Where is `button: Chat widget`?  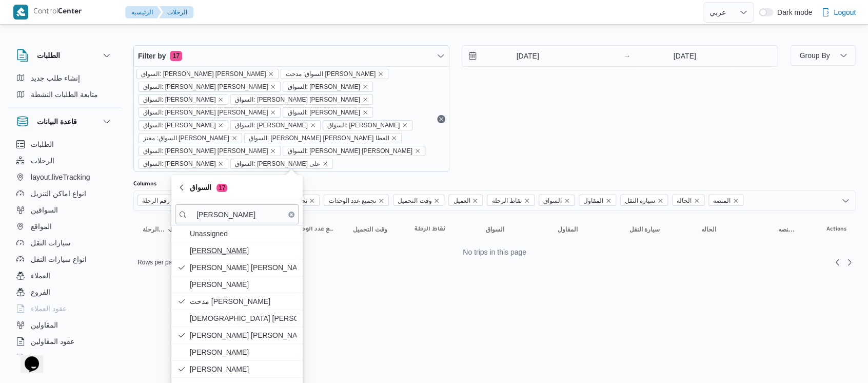 button: Chat widget is located at coordinates (22, 22).